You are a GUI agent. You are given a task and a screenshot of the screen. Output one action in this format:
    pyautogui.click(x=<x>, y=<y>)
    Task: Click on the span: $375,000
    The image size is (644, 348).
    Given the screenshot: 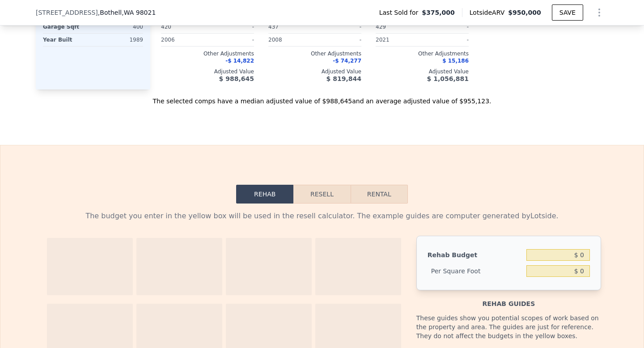 What is the action you would take?
    pyautogui.click(x=438, y=13)
    